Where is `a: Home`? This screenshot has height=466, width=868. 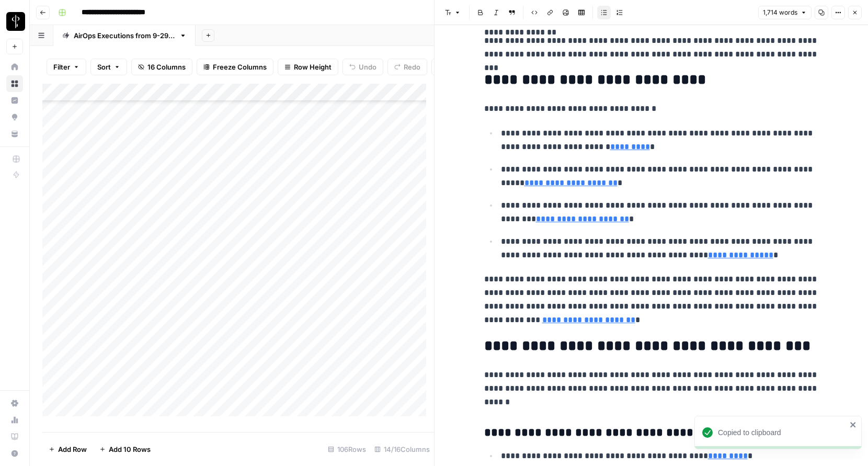 a: Home is located at coordinates (14, 67).